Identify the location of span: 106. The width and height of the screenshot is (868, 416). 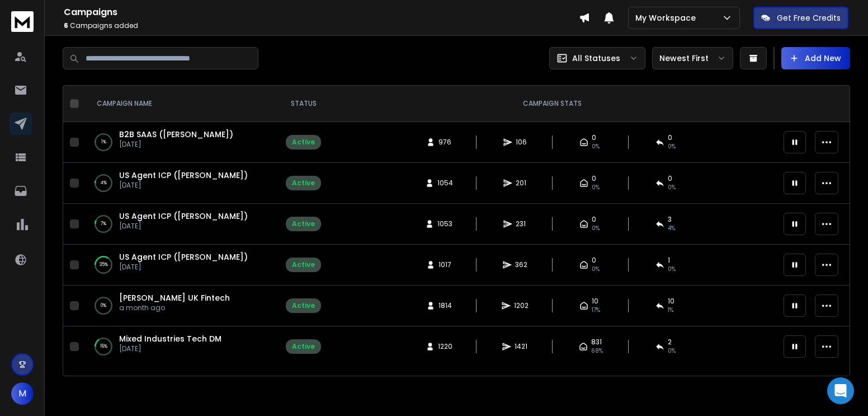
(522, 142).